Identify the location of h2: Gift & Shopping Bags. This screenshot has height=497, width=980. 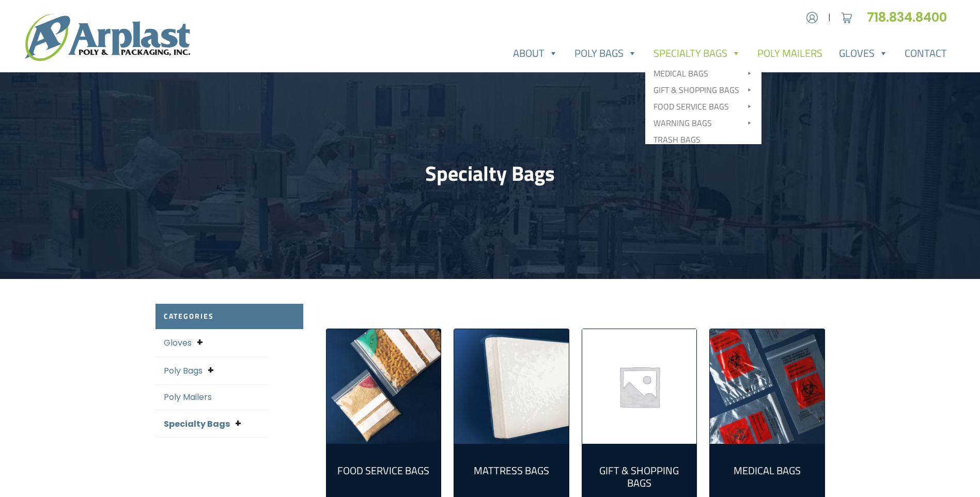
(640, 476).